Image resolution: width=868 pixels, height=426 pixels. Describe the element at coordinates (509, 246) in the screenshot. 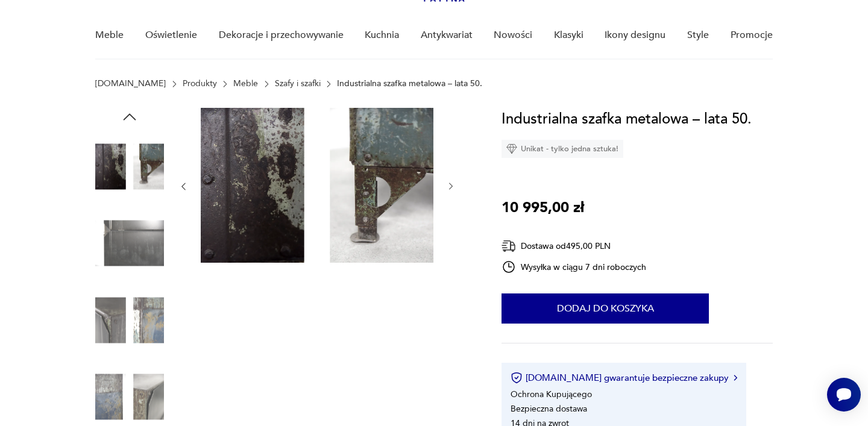

I see `img: Ikona dostawy` at that location.